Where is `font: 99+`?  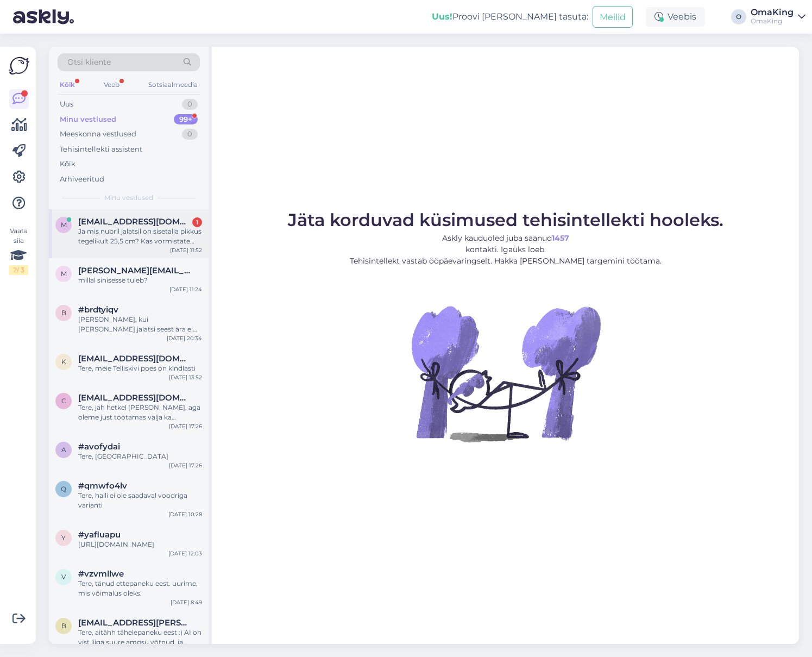
font: 99+ is located at coordinates (186, 119).